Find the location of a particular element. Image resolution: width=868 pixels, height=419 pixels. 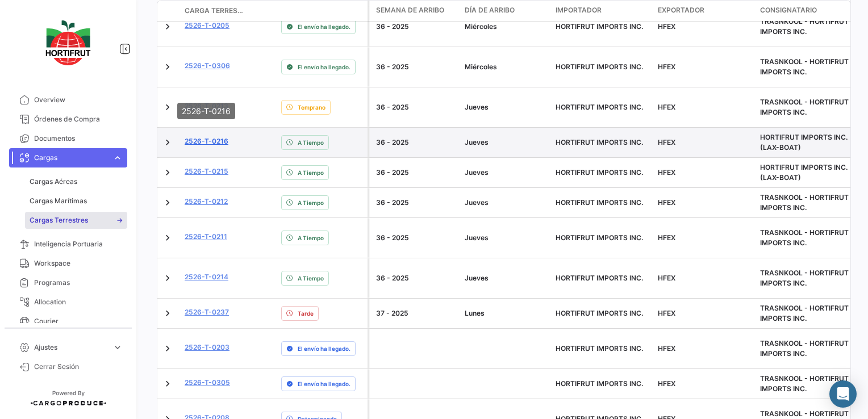

a: 2526-T-0216 is located at coordinates (206, 142).